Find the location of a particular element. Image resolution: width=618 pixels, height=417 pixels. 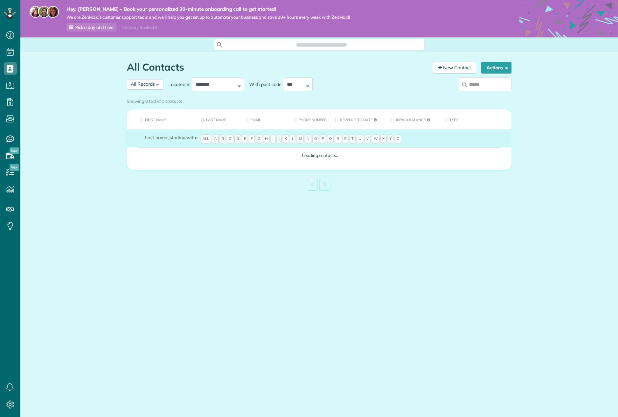

img: michelle-19f622bdf1676172e81f8f8fba1fb50e276960ebfe0243fe18214015130c80e4.jpg is located at coordinates (53, 12).